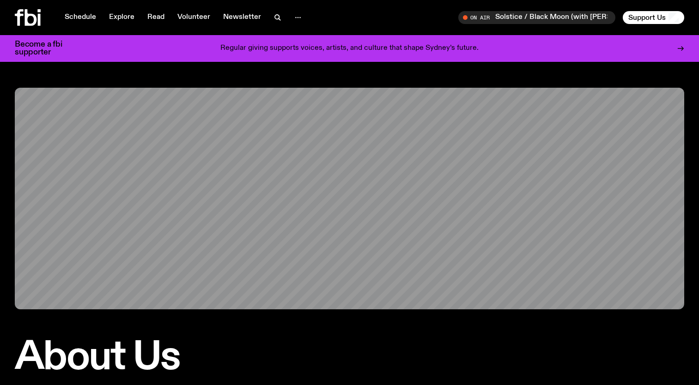 The width and height of the screenshot is (699, 385). Describe the element at coordinates (193, 18) in the screenshot. I see `a: Volunteer` at that location.